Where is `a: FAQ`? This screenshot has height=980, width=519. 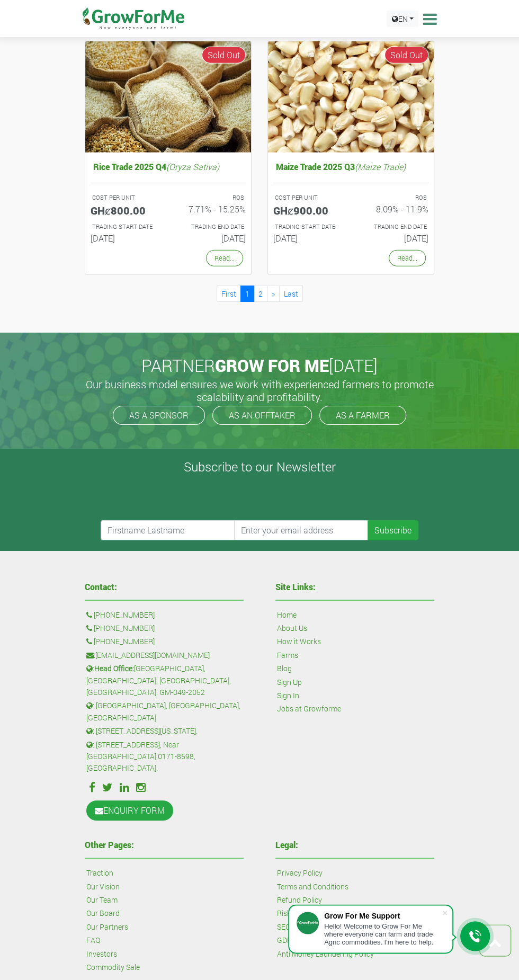 a: FAQ is located at coordinates (93, 940).